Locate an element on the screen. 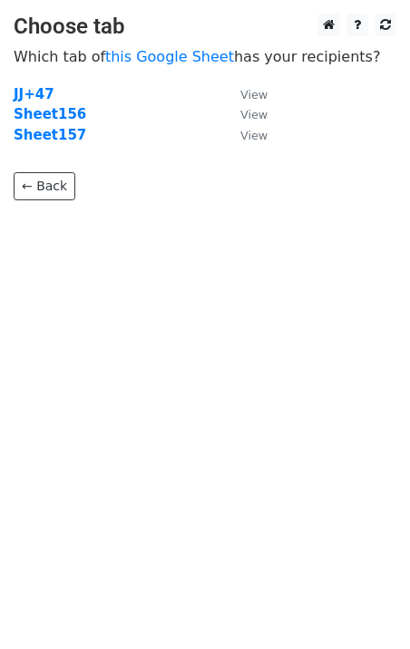 Image resolution: width=410 pixels, height=649 pixels. h3: Choose tab is located at coordinates (205, 26).